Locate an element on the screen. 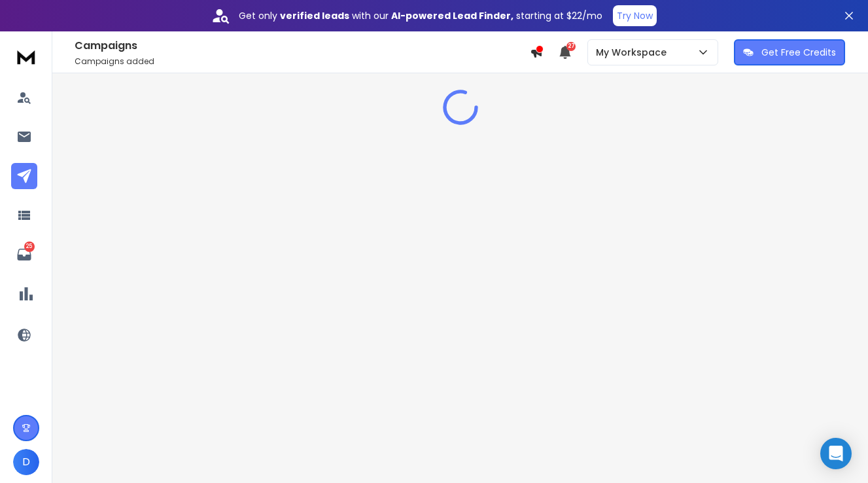 The width and height of the screenshot is (868, 483). p: My Workspace is located at coordinates (634, 52).